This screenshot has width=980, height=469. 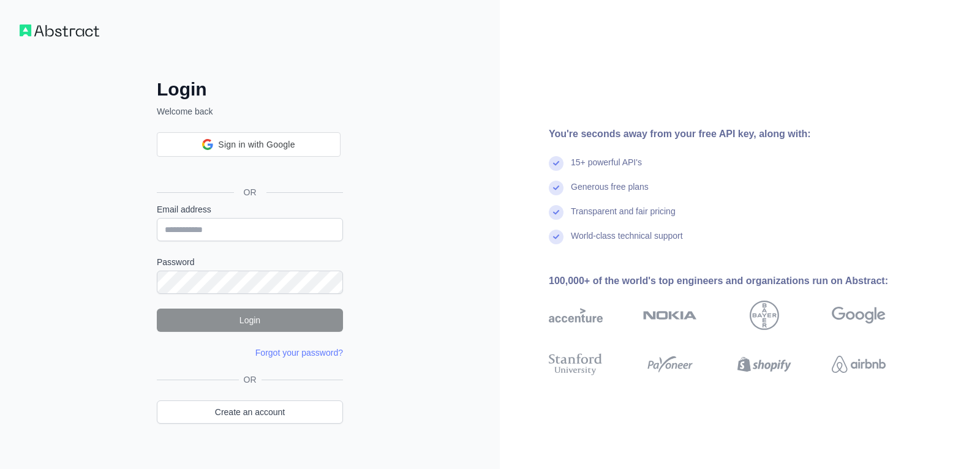 I want to click on div: World-class technical support, so click(x=627, y=242).